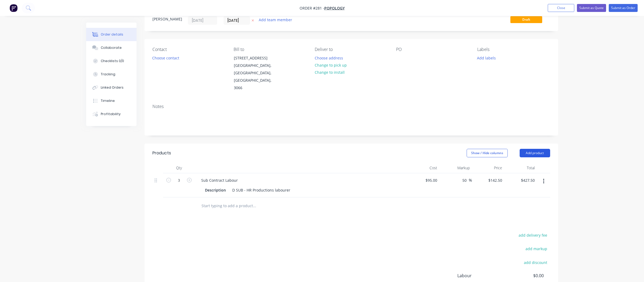  I want to click on span: Order #281 -, so click(312, 8).